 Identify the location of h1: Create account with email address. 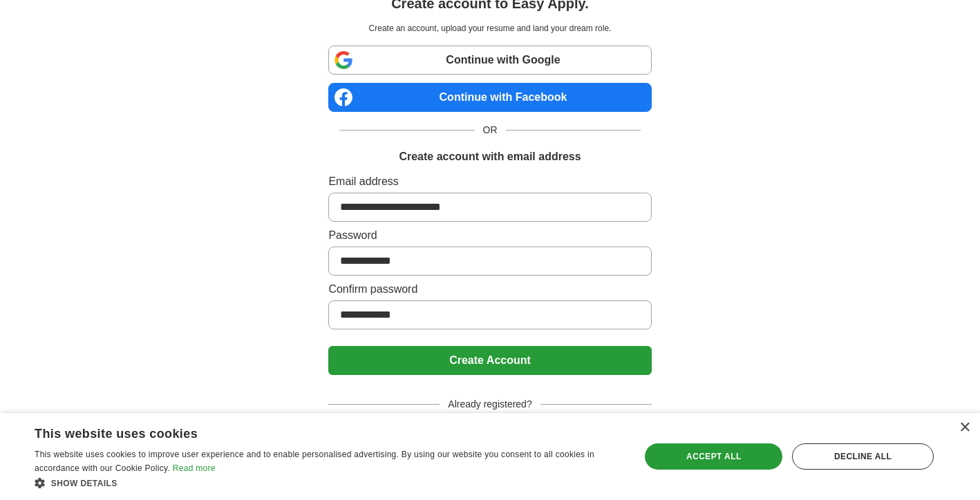
(490, 157).